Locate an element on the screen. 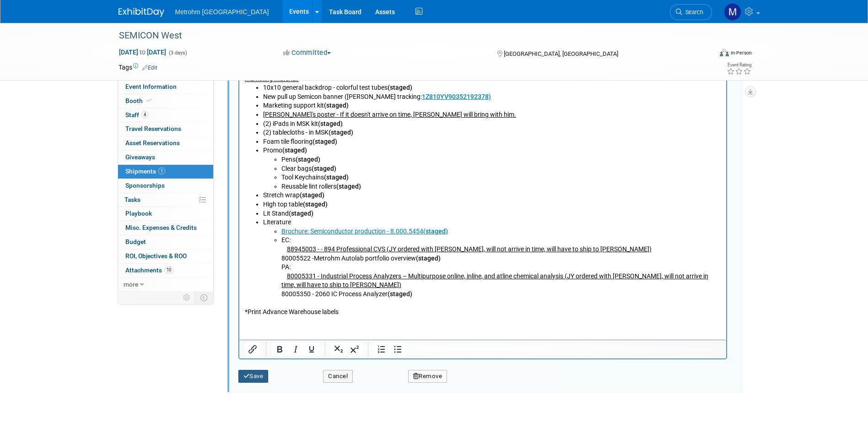 This screenshot has height=423, width=868. a: Giveaways is located at coordinates (166, 158).